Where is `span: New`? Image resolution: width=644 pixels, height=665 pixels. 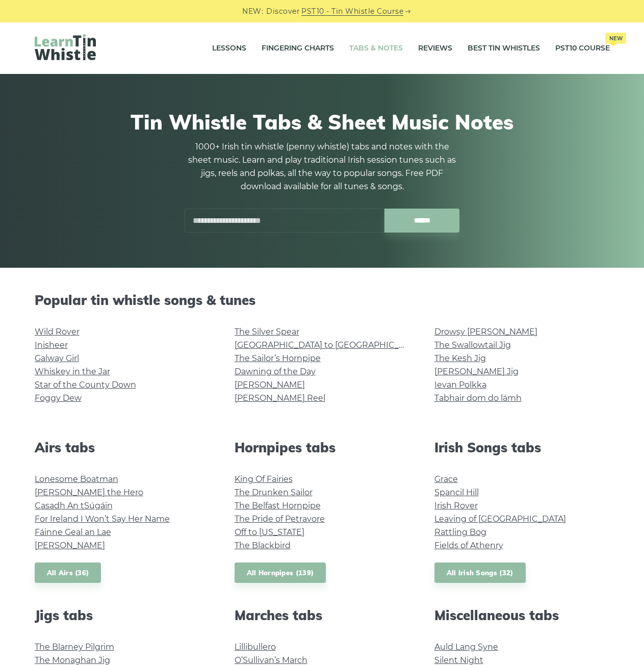 span: New is located at coordinates (615, 39).